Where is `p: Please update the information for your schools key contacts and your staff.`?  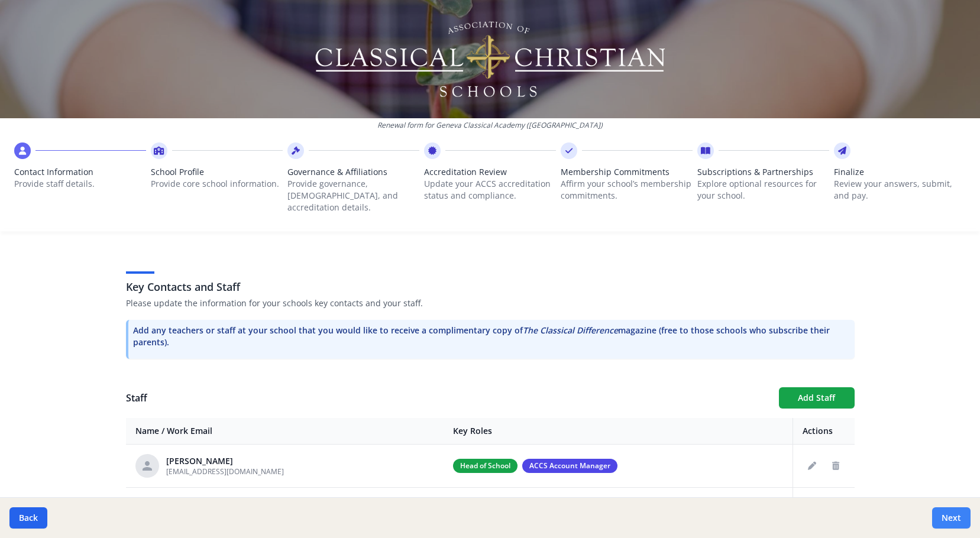 p: Please update the information for your schools key contacts and your staff. is located at coordinates (490, 304).